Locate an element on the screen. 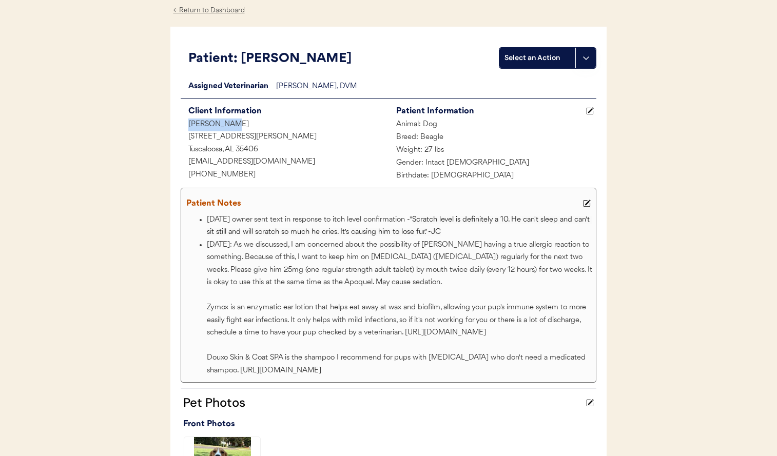  div: Animal: Dog is located at coordinates (492, 125).